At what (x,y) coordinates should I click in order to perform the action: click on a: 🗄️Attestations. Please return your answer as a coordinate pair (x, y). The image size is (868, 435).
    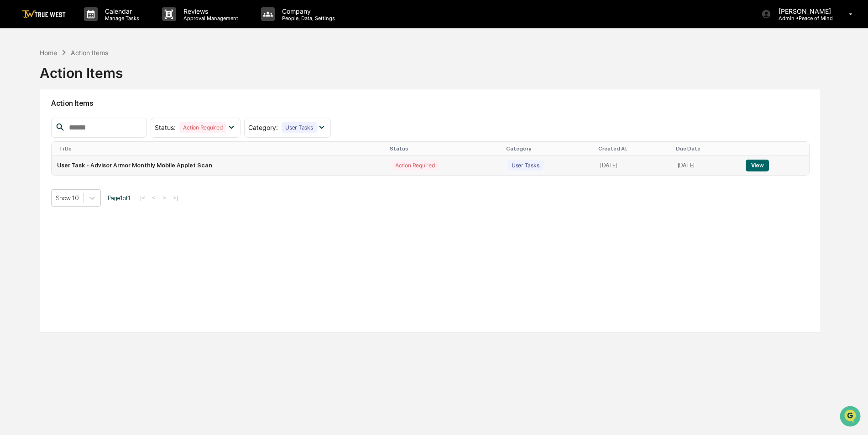
    Looking at the image, I should click on (89, 119).